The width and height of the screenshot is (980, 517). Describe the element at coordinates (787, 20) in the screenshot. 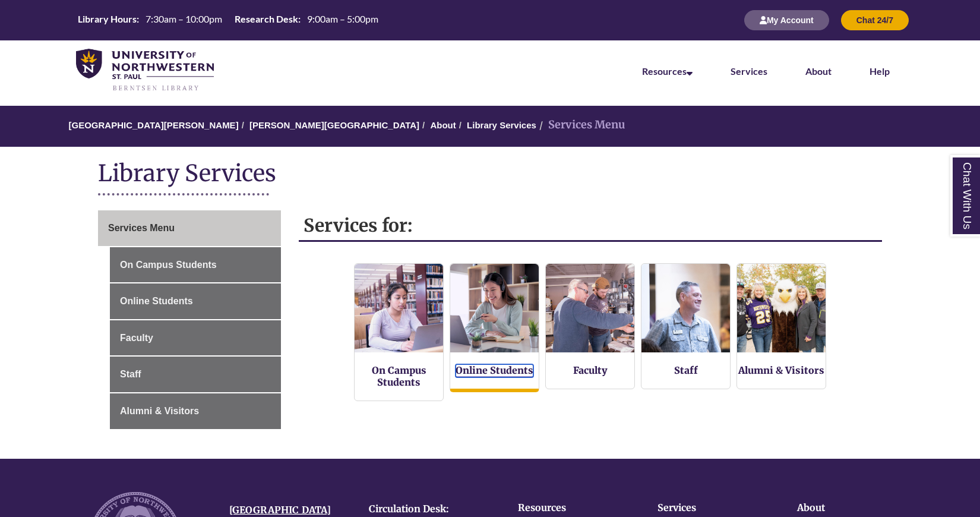

I see `button: My Account` at that location.